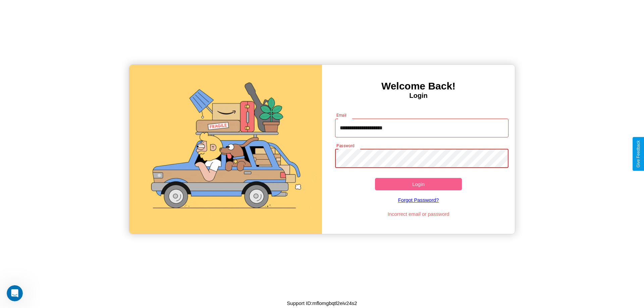 Image resolution: width=644 pixels, height=308 pixels. Describe the element at coordinates (418, 96) in the screenshot. I see `h4: Login` at that location.